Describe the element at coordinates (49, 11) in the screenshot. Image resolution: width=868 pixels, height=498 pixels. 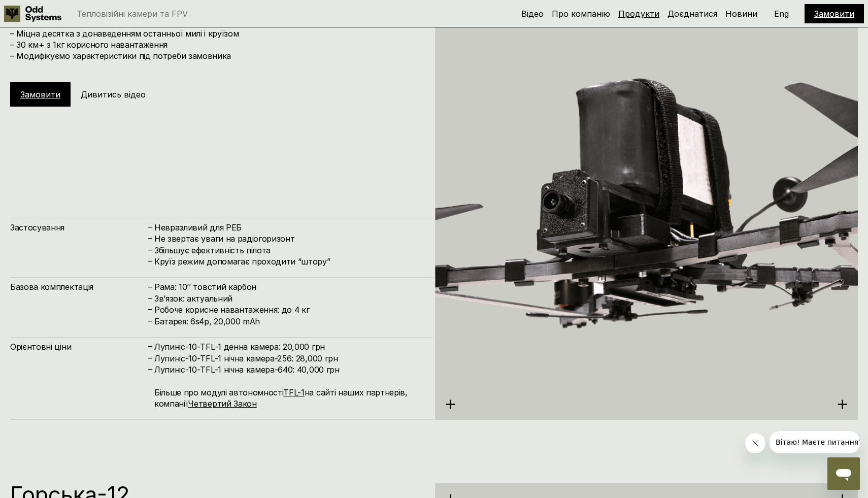
I see `span: Вітаю! Маєте питання?` at that location.